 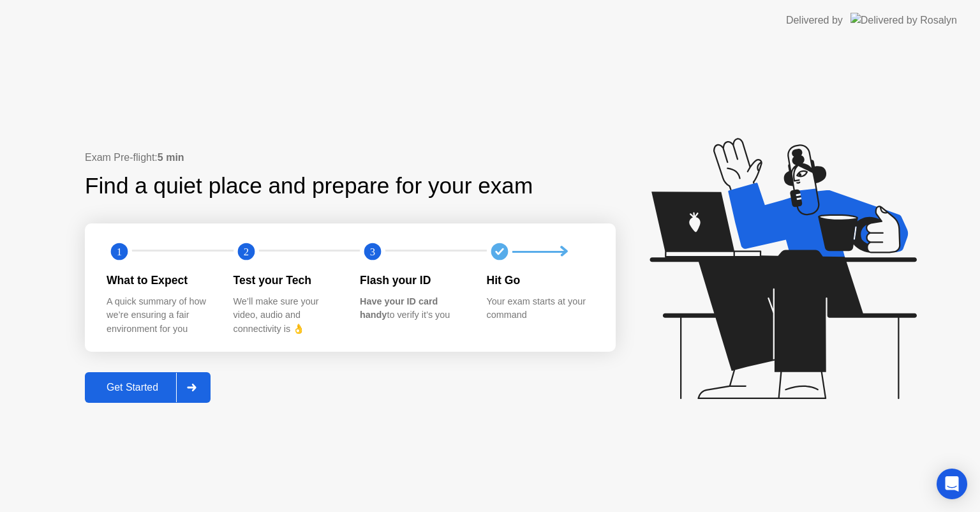 What do you see at coordinates (373, 252) in the screenshot?
I see `text: 3` at bounding box center [373, 252].